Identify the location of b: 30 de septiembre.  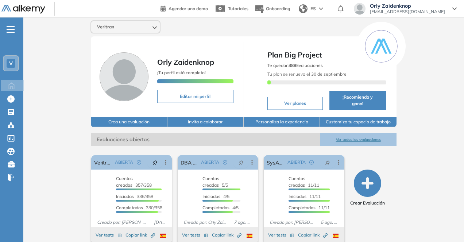
(328, 74).